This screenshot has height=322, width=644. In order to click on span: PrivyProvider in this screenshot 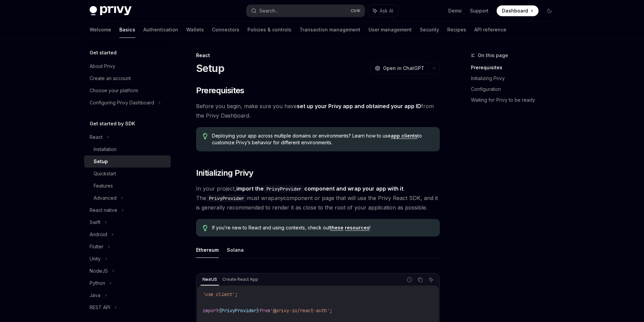, I will do `click(239, 311)`.